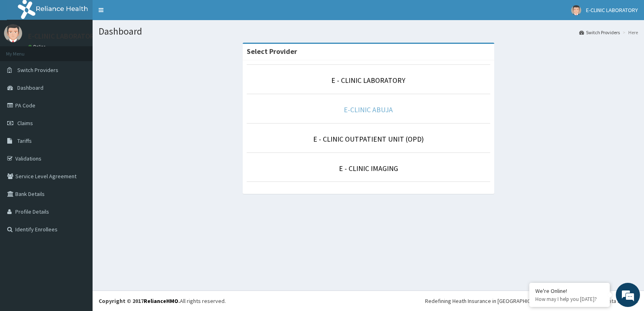 The image size is (644, 311). I want to click on span: Dashboard, so click(30, 88).